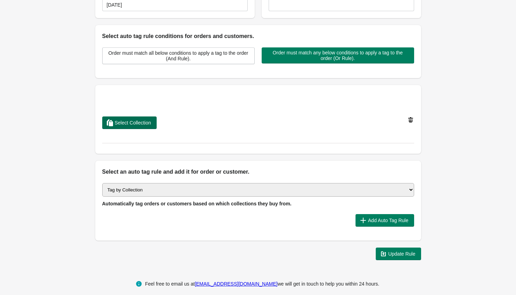 This screenshot has height=295, width=516. Describe the element at coordinates (338, 55) in the screenshot. I see `button: Order must match any below conditions to apply a tag to the order (Or Rule).` at that location.